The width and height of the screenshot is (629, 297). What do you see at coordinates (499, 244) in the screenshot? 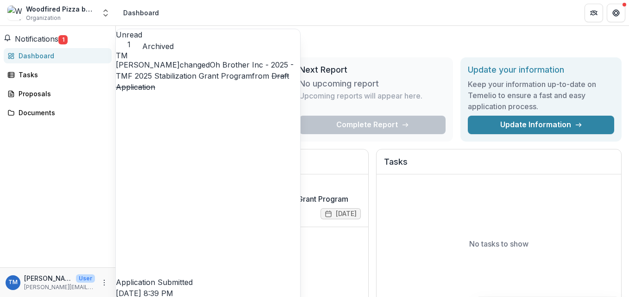
I see `p: No tasks to show` at bounding box center [499, 244].